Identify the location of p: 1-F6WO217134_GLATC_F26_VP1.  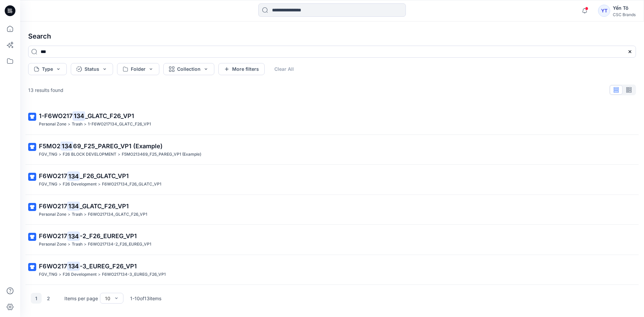
(119, 124).